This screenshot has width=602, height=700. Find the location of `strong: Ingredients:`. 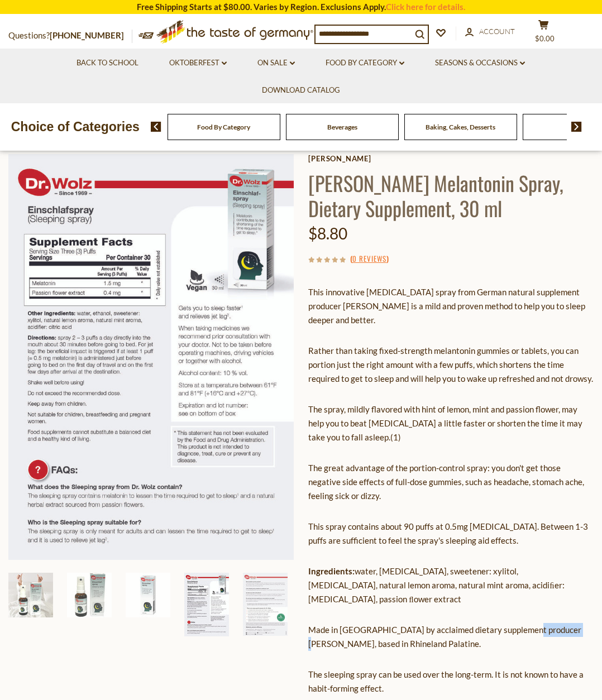

strong: Ingredients: is located at coordinates (331, 571).